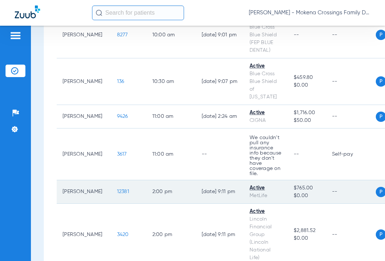 This screenshot has height=261, width=385. Describe the element at coordinates (138, 13) in the screenshot. I see `input: Search for patients` at that location.